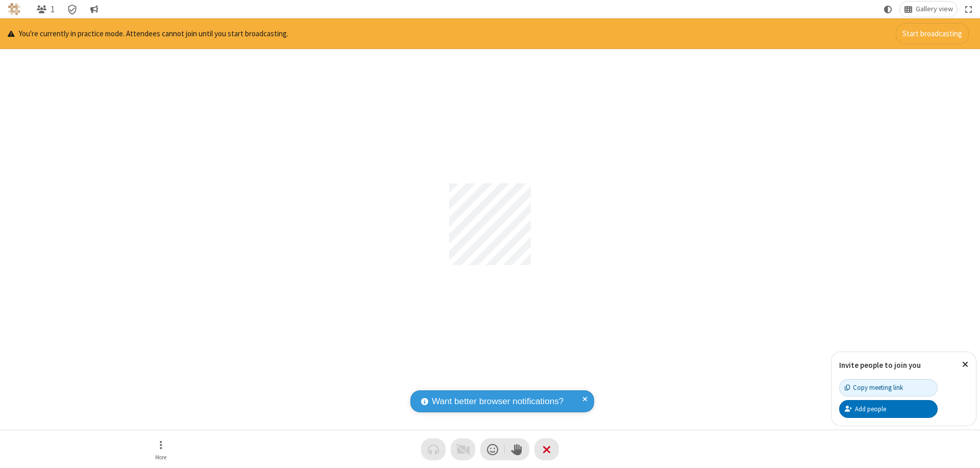 The height and width of the screenshot is (468, 980). What do you see at coordinates (161, 457) in the screenshot?
I see `span: More` at bounding box center [161, 457].